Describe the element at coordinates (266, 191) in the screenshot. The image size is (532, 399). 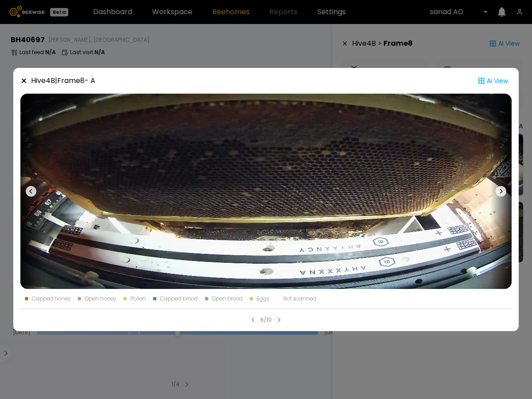
I see `img: 20250731_113735_0400-b-2558-front-40697-AHYXXXNC.jpg` at that location.